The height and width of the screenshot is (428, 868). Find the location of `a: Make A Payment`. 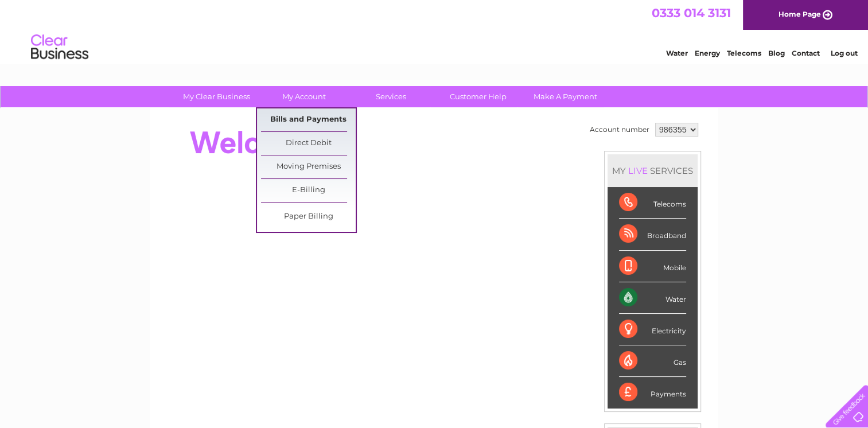

a: Make A Payment is located at coordinates (565, 96).